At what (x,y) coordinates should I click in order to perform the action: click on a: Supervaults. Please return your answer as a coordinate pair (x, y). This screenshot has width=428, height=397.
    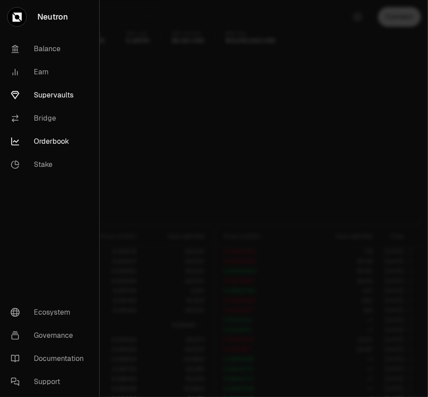
    Looking at the image, I should click on (49, 95).